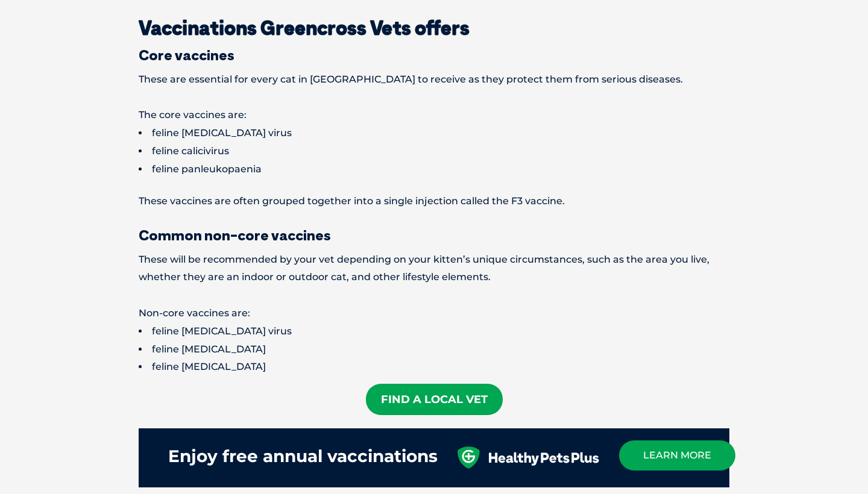 This screenshot has width=868, height=494. I want to click on p: These vaccines are often grouped together into a single injection called the F3 vaccine., so click(434, 201).